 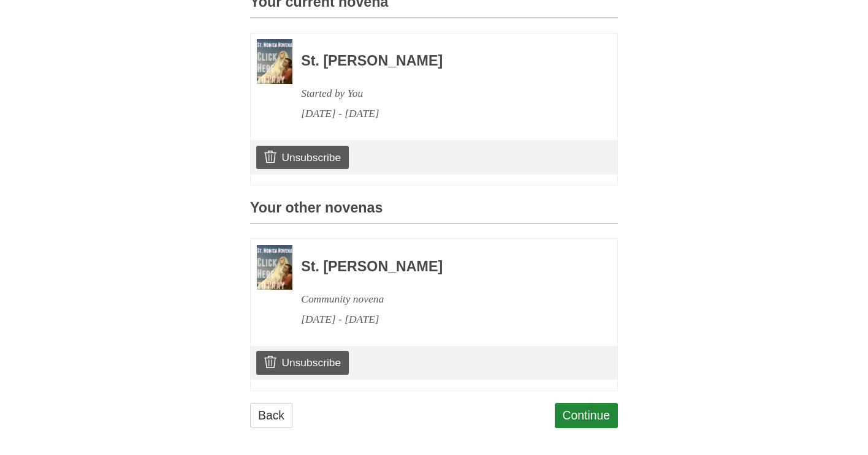 I want to click on a: Continue, so click(x=586, y=415).